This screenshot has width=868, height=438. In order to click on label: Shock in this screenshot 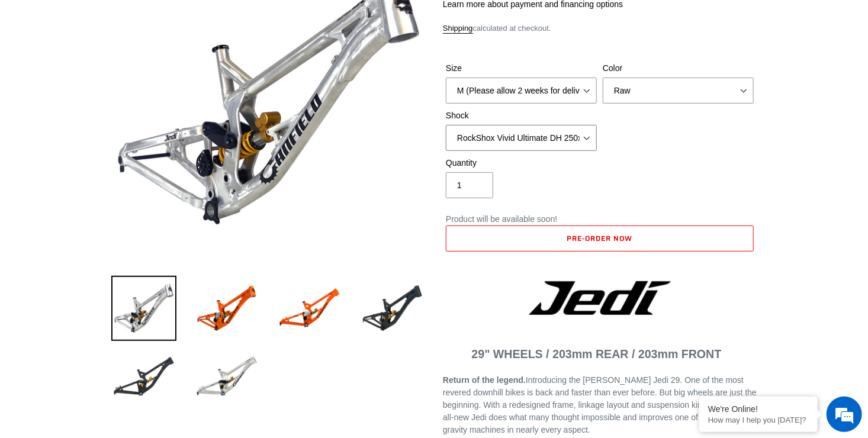, I will do `click(521, 115)`.